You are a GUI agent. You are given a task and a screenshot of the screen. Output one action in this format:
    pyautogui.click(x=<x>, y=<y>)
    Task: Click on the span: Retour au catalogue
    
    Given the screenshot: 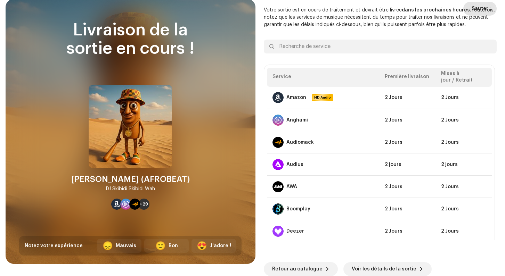 What is the action you would take?
    pyautogui.click(x=297, y=269)
    